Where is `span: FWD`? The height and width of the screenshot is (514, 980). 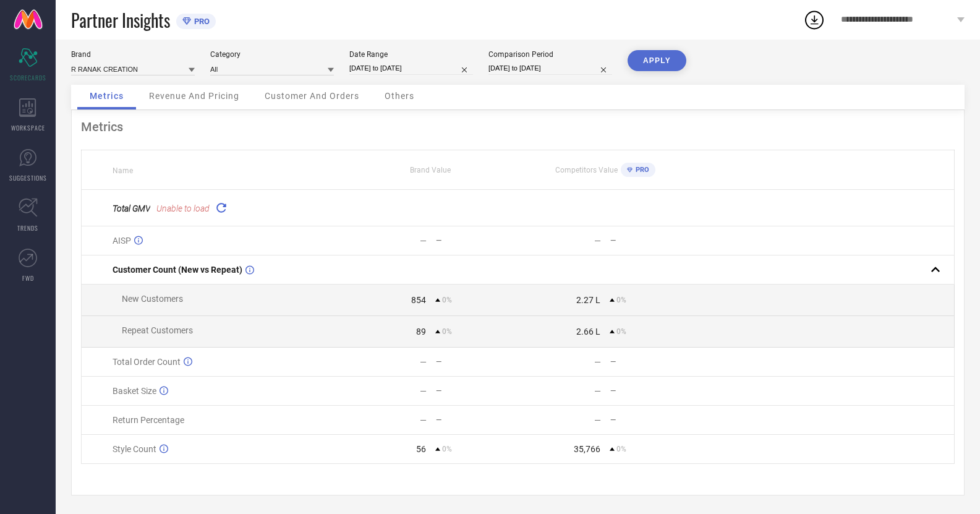 span: FWD is located at coordinates (28, 278).